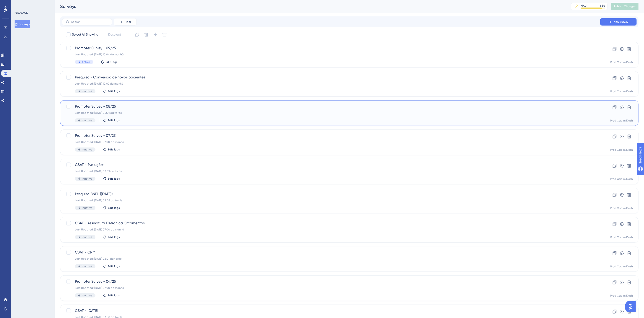 The image size is (644, 318). Describe the element at coordinates (89, 22) in the screenshot. I see `input: Search` at that location.